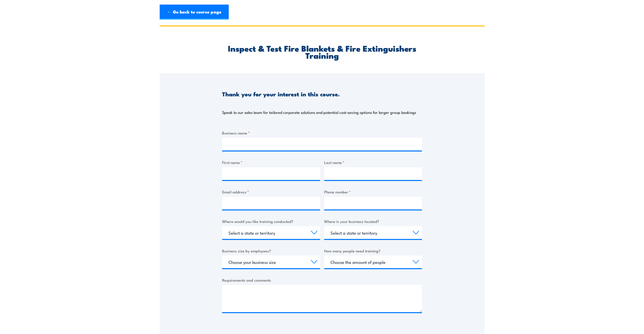 The image size is (644, 334). I want to click on label: How many people need training?, so click(373, 251).